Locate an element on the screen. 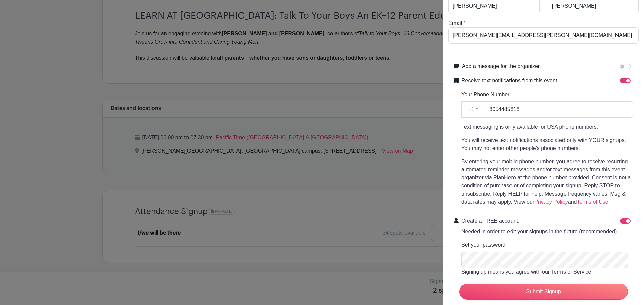 Image resolution: width=644 pixels, height=305 pixels. p: Signing up means you agree with our Terms of Service. is located at coordinates (547, 272).